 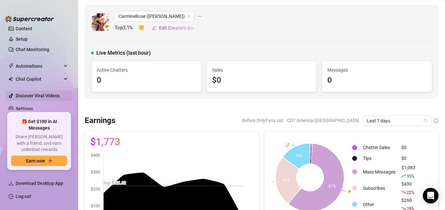 I want to click on span: download, so click(x=11, y=183).